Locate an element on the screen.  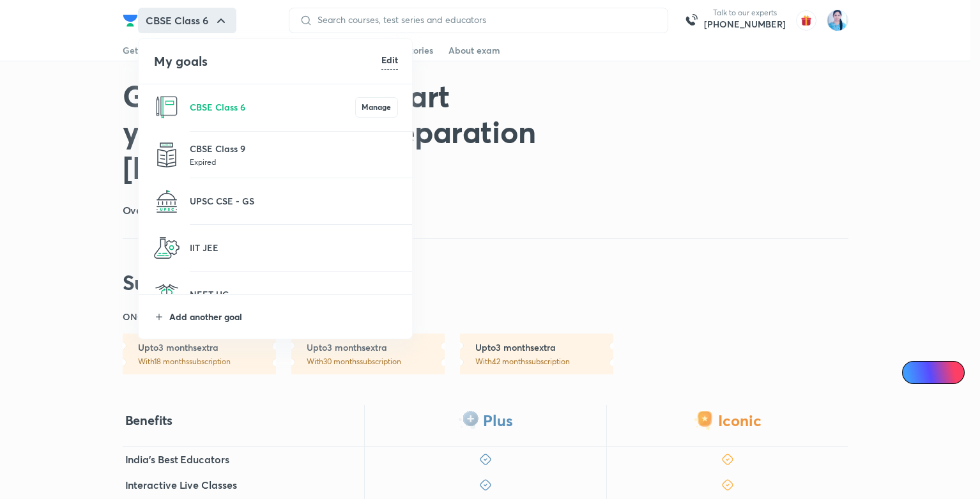
img: CBSE Class 9 is located at coordinates (167, 155).